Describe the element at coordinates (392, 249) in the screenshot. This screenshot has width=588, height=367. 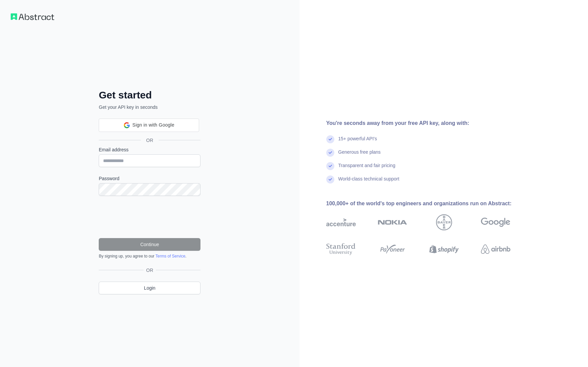
I see `img: payoneer` at that location.